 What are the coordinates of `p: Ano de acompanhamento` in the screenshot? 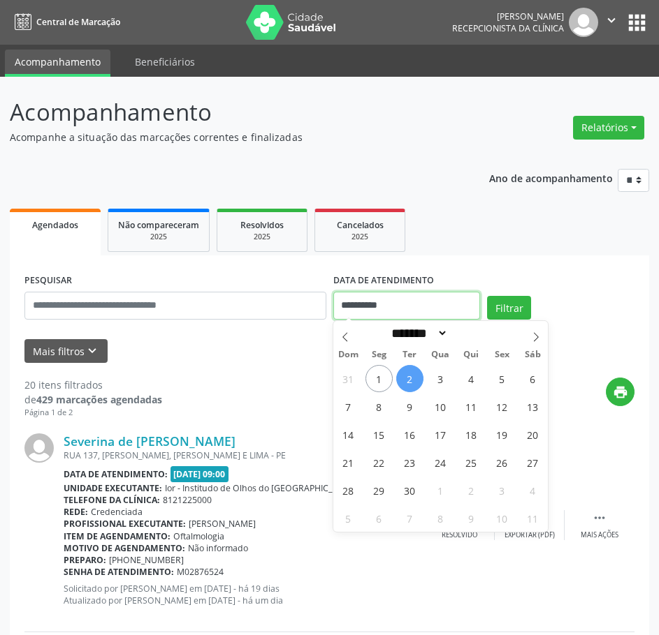 It's located at (550, 177).